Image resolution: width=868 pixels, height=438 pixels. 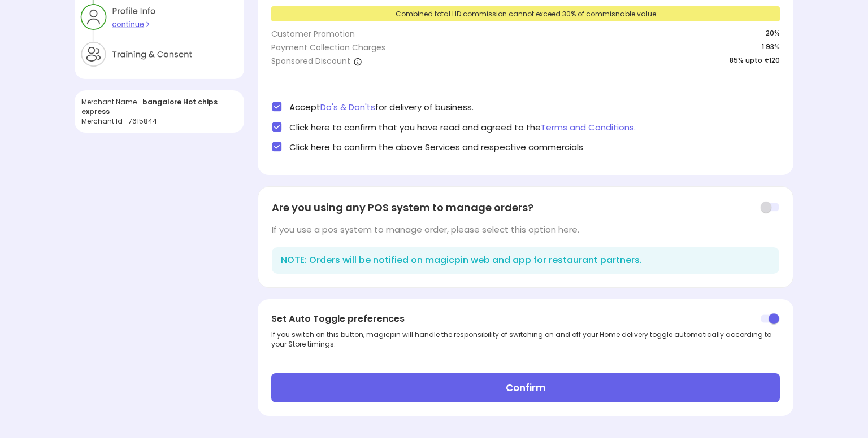 What do you see at coordinates (149, 107) in the screenshot?
I see `span: bangalore Hot chips express` at bounding box center [149, 107].